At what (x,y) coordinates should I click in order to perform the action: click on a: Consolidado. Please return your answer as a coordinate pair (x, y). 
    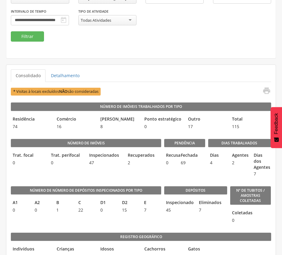
    Looking at the image, I should click on (28, 76).